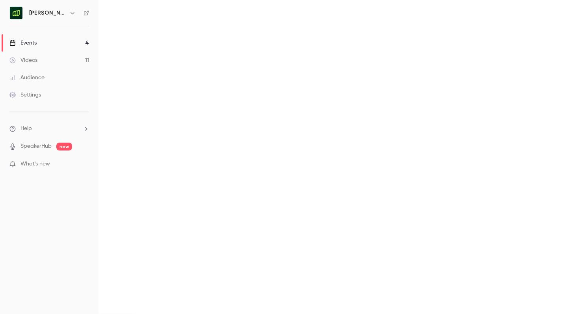  What do you see at coordinates (26, 128) in the screenshot?
I see `span: Help` at bounding box center [26, 128].